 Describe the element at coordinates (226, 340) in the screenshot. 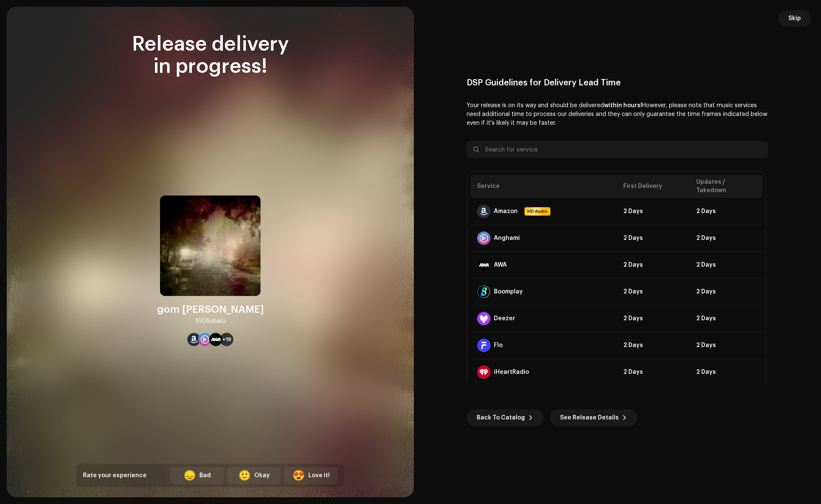

I see `span: +19` at that location.